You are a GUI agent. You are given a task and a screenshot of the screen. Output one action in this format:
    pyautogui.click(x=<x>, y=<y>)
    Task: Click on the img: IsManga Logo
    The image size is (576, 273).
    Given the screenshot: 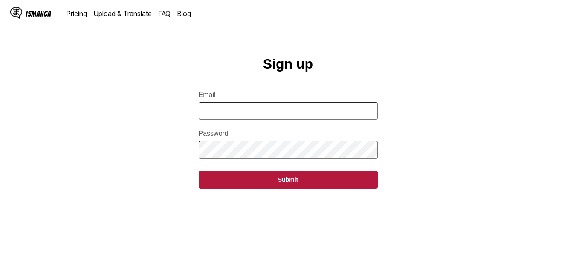 What is the action you would take?
    pyautogui.click(x=16, y=13)
    